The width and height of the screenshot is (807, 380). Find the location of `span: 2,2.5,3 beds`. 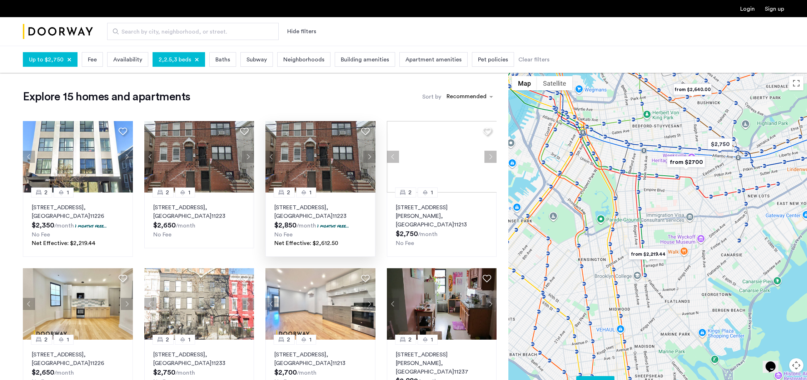

span: 2,2.5,3 beds is located at coordinates (175, 60).